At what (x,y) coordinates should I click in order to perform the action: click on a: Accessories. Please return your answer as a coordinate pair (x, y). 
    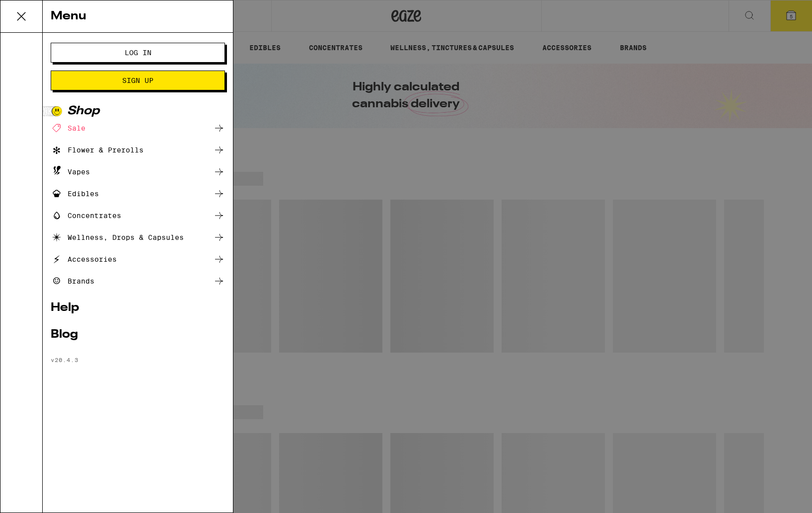
    Looking at the image, I should click on (138, 259).